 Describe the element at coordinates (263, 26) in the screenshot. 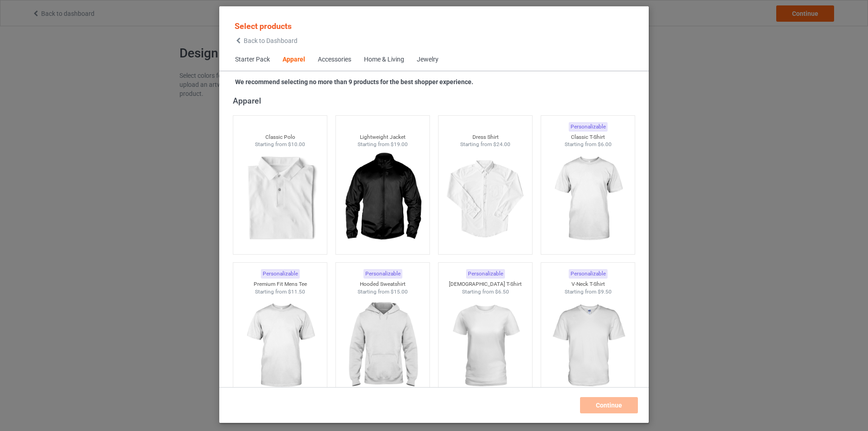

I see `span: Select products` at that location.